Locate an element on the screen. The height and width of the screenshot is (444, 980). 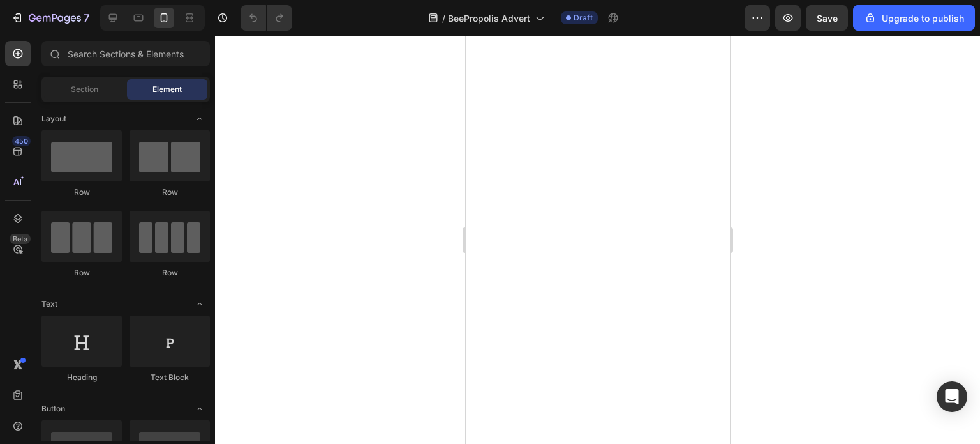
div: Heading is located at coordinates (81, 377).